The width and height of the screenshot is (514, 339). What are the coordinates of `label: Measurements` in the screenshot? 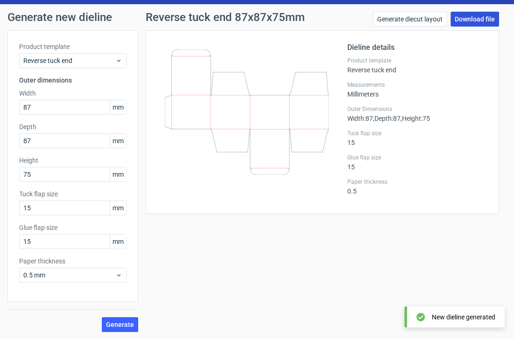 It's located at (417, 85).